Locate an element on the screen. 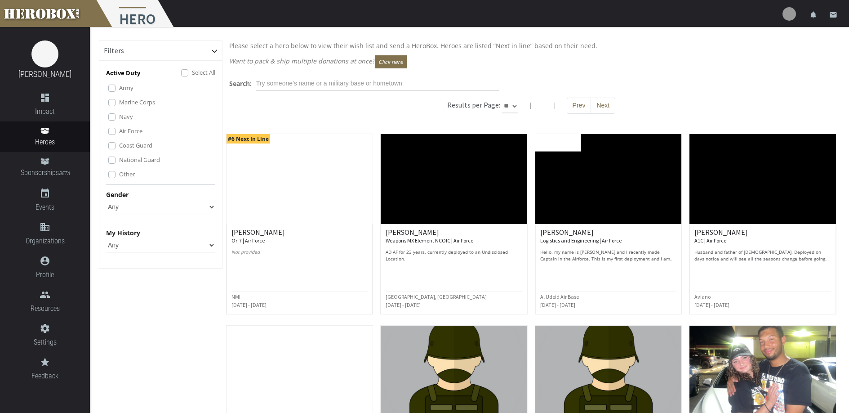  label: Army is located at coordinates (126, 88).